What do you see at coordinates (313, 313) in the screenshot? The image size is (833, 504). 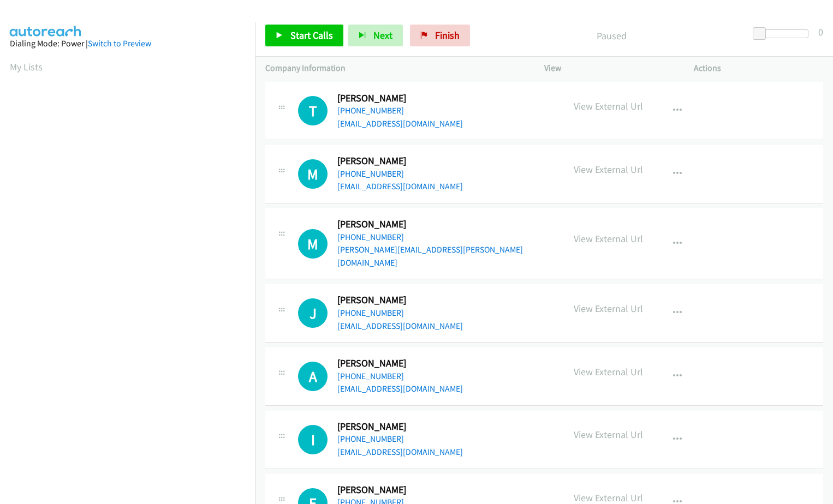 I see `h1: J` at bounding box center [313, 313].